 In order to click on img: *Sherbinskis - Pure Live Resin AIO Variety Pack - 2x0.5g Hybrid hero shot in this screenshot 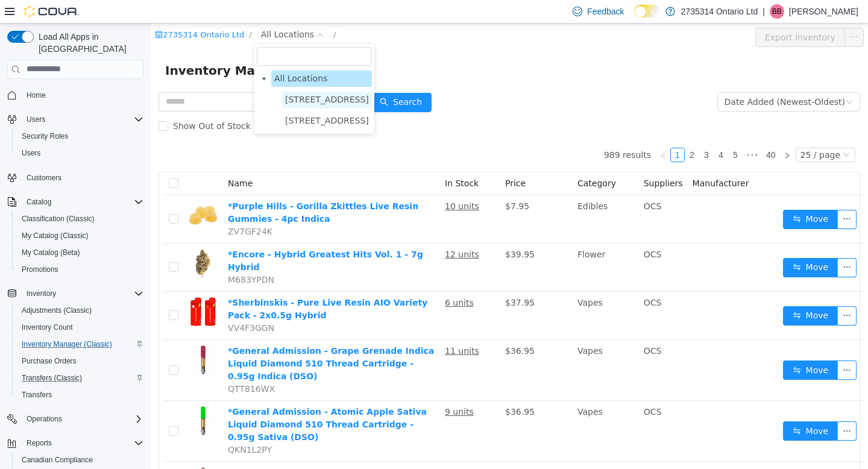, I will do `click(52, 288)`.